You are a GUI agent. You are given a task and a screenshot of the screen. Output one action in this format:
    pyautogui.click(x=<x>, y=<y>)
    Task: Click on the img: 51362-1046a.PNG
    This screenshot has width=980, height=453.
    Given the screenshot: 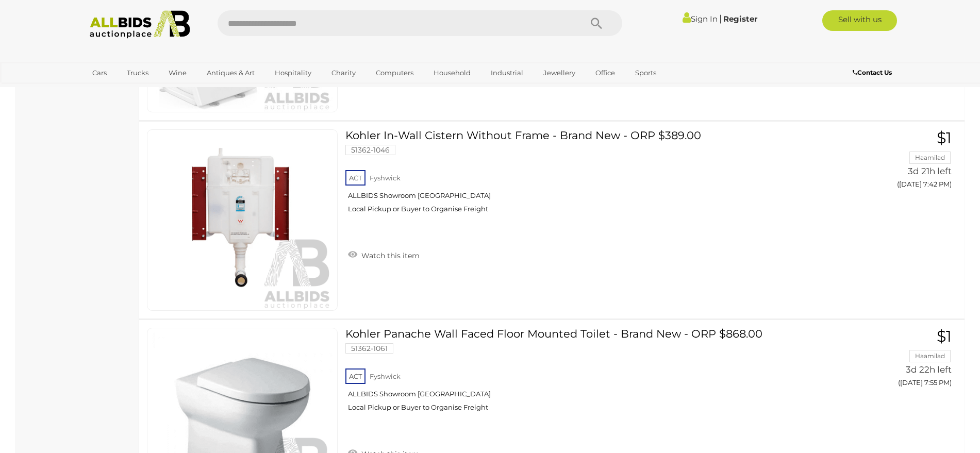 What is the action you would take?
    pyautogui.click(x=243, y=220)
    